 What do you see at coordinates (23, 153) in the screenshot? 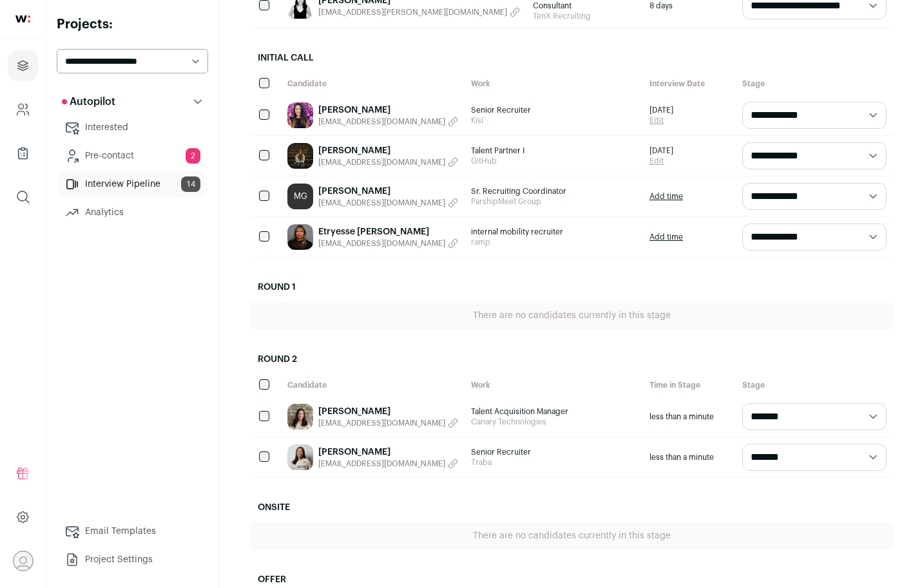
I see `a: Company Lists` at bounding box center [23, 153].